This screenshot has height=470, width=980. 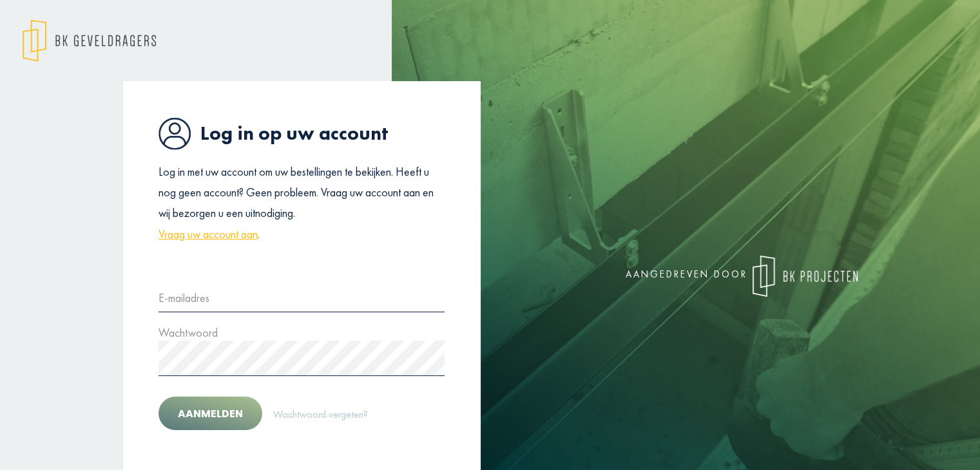 I want to click on font: aangedreven door, so click(x=687, y=273).